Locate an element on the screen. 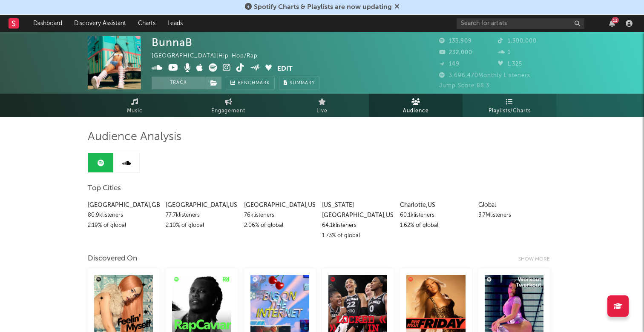  a: Dashboard is located at coordinates (48, 24).